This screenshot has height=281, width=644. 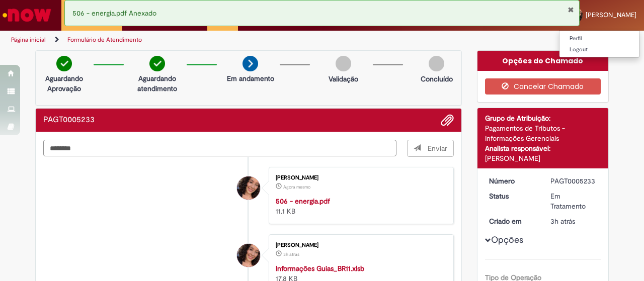 I want to click on span: 506 - energia.pdf Anexado, so click(x=114, y=13).